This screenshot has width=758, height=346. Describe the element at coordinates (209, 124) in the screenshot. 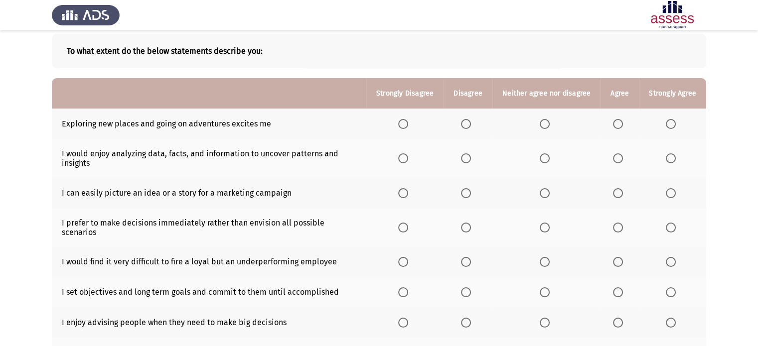

I see `td: Exploring new places and going on adventures excites me` at that location.